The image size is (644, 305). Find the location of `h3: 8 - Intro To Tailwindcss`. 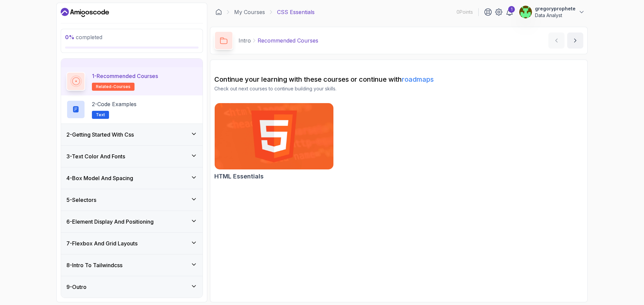

h3: 8 - Intro To Tailwindcss is located at coordinates (94, 265).